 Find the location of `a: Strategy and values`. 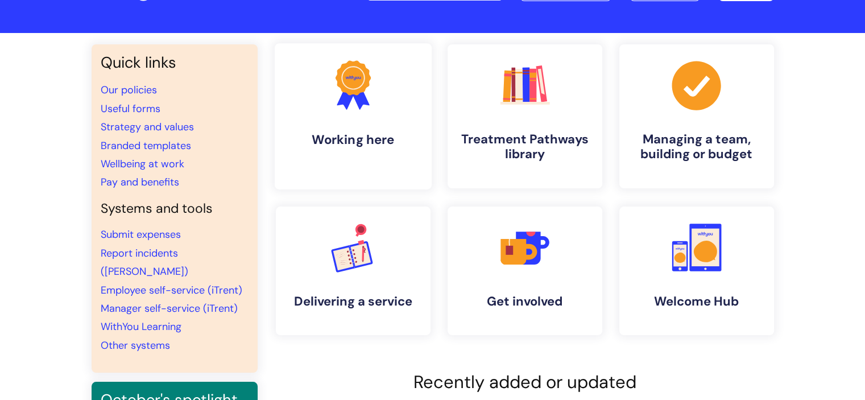

a: Strategy and values is located at coordinates (147, 127).